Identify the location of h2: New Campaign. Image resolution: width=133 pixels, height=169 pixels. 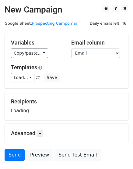
(67, 10).